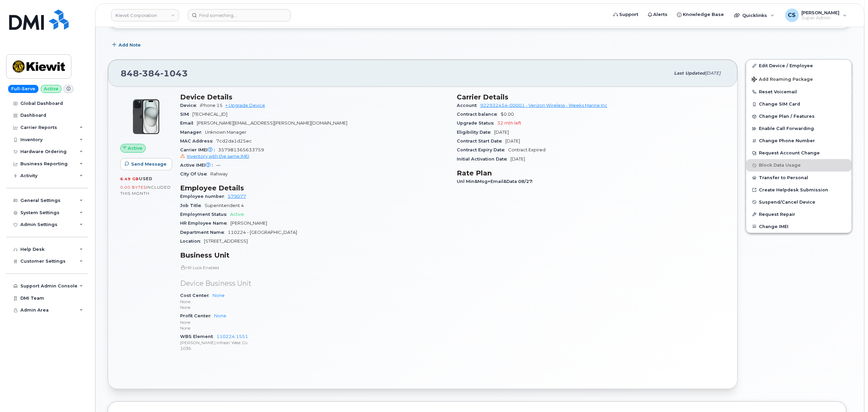  What do you see at coordinates (787, 129) in the screenshot?
I see `span: Enable Call Forwarding` at bounding box center [787, 129].